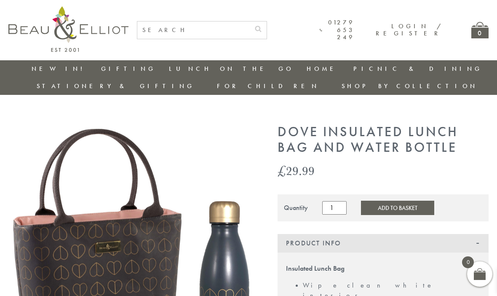 This screenshot has width=497, height=296. What do you see at coordinates (60, 69) in the screenshot?
I see `a: New in!` at bounding box center [60, 69].